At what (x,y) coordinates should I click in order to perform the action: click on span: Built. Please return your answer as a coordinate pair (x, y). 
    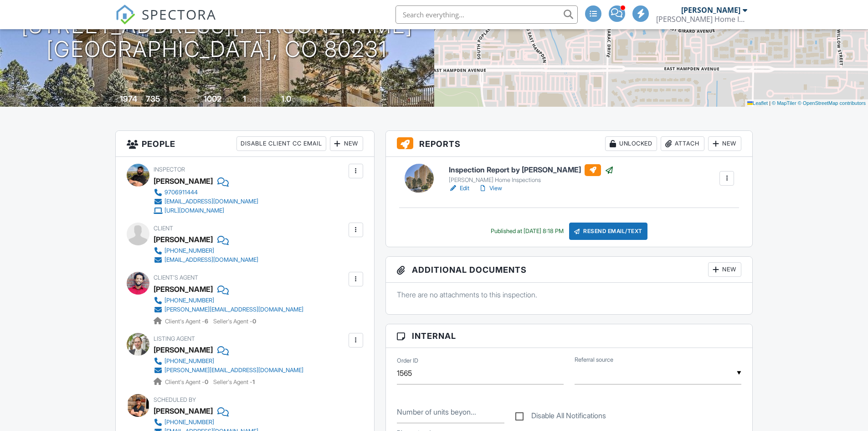
    Looking at the image, I should click on (114, 99).